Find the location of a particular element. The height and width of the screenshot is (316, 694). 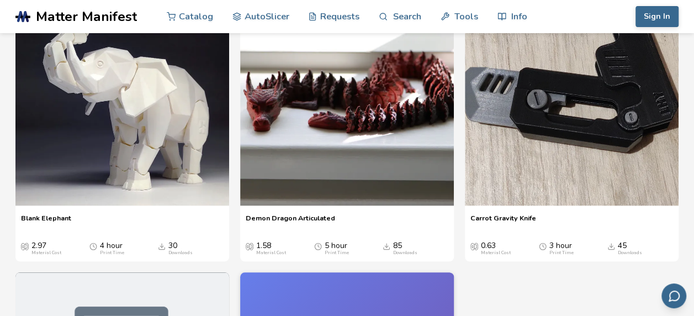

a: Blank Elephant is located at coordinates (46, 222).